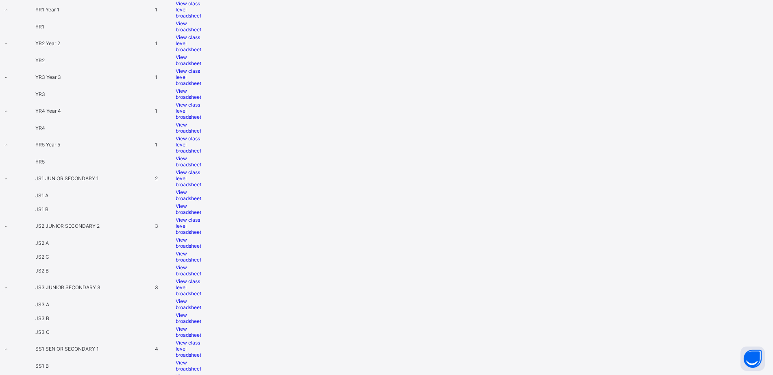  What do you see at coordinates (53, 43) in the screenshot?
I see `span: Year 2` at bounding box center [53, 43].